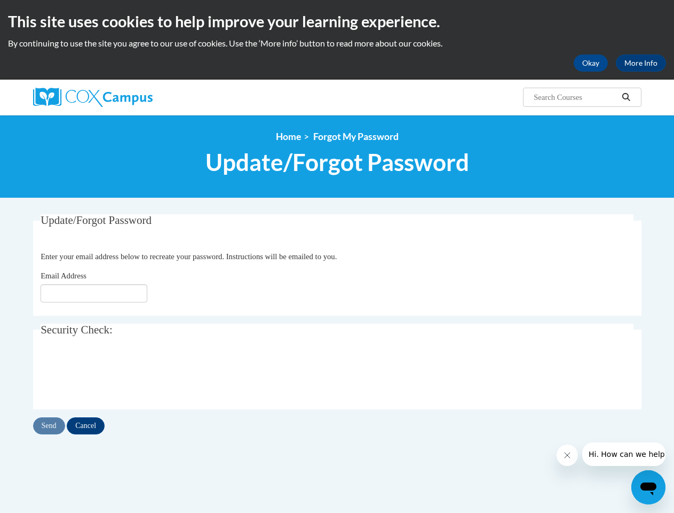  What do you see at coordinates (356, 136) in the screenshot?
I see `span: Forgot My Password` at bounding box center [356, 136].